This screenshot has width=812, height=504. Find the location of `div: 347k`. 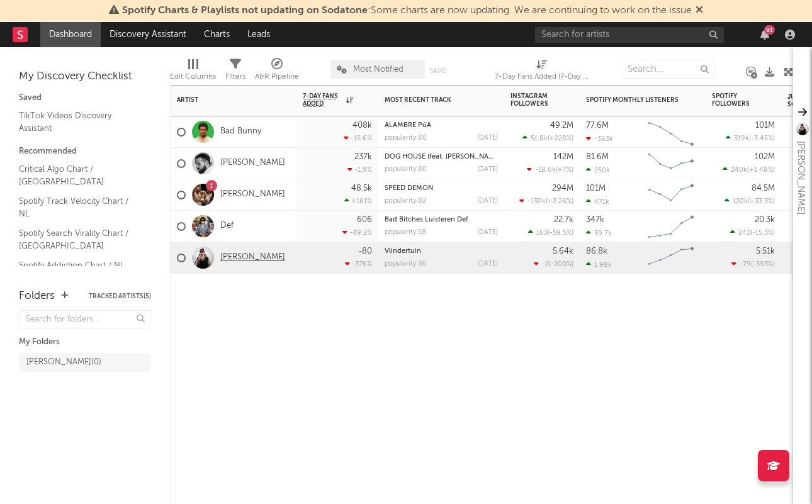

div: 347k is located at coordinates (595, 220).